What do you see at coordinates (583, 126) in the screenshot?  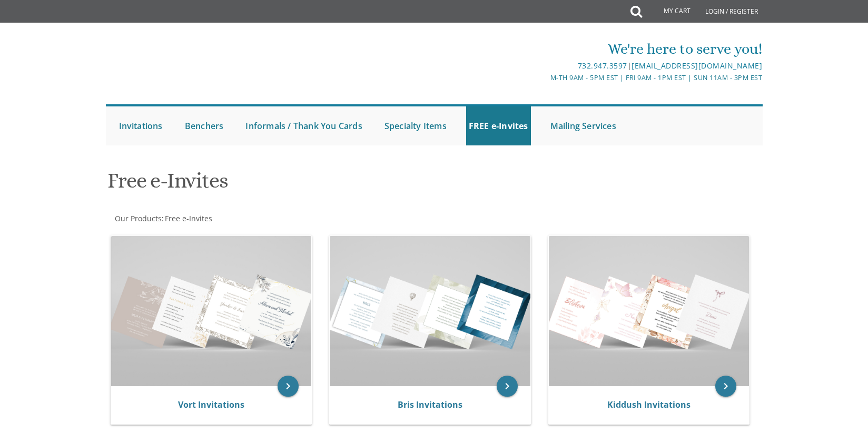 I see `a: Mailing Services` at bounding box center [583, 126].